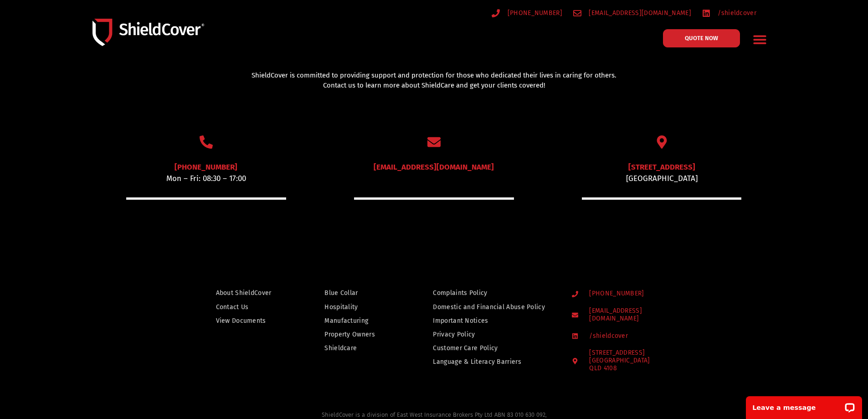 This screenshot has width=868, height=419. Describe the element at coordinates (476, 361) in the screenshot. I see `span: Language & Literacy Barriers` at that location.